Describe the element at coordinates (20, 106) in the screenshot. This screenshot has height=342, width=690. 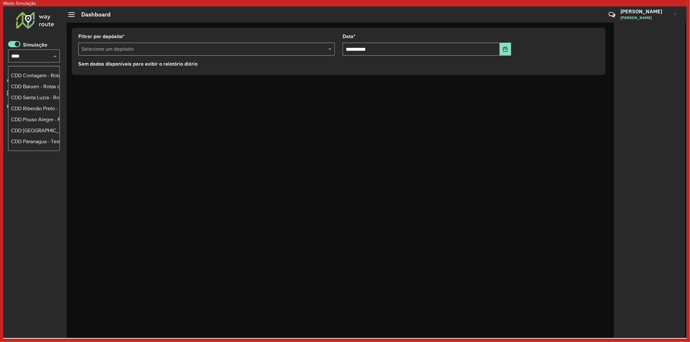
I see `a: Tático` at that location.